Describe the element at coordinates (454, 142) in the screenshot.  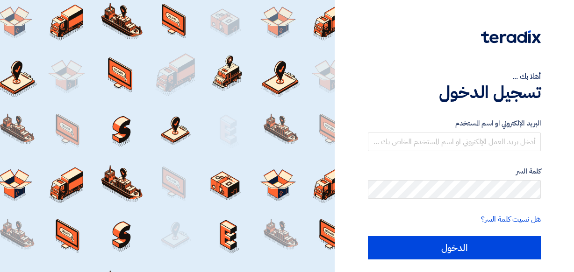
I see `input: أدخل بريد العمل الإلكتروني او اسم المستخدم الخاص بك ...` at that location.